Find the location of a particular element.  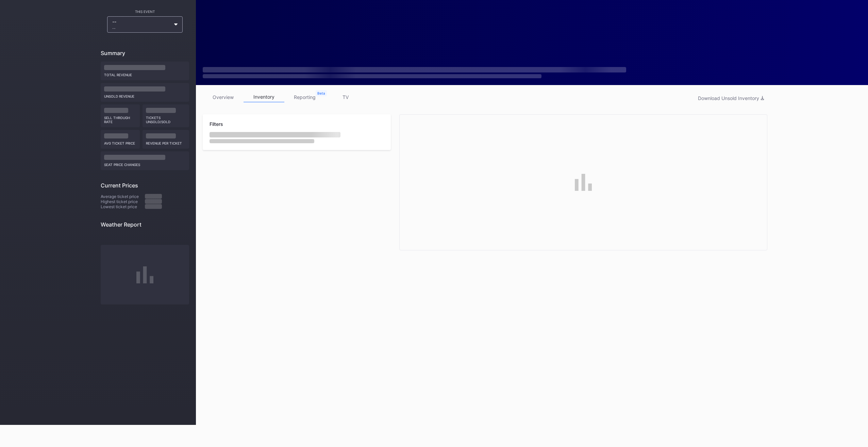

a: inventory is located at coordinates (264, 97).